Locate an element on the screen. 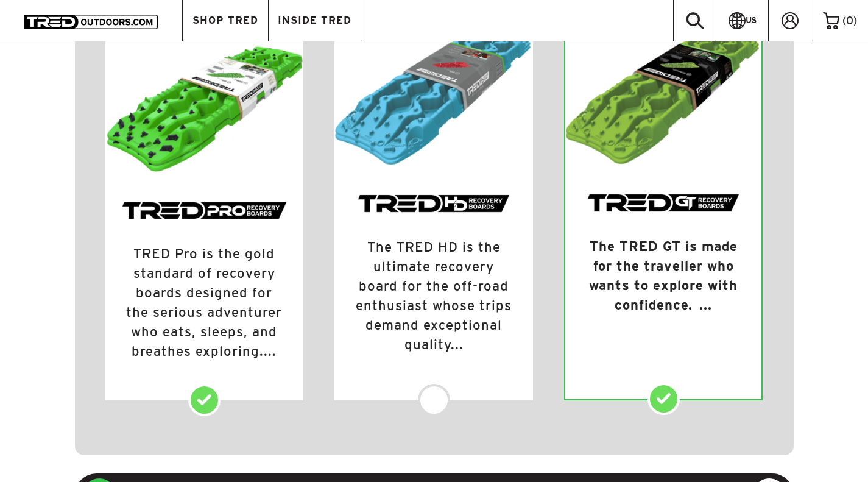 The image size is (868, 482). div: The TRED HD is the ultimate recovery board for the off-road enthusiast whose trips demand excepti... is located at coordinates (434, 303).